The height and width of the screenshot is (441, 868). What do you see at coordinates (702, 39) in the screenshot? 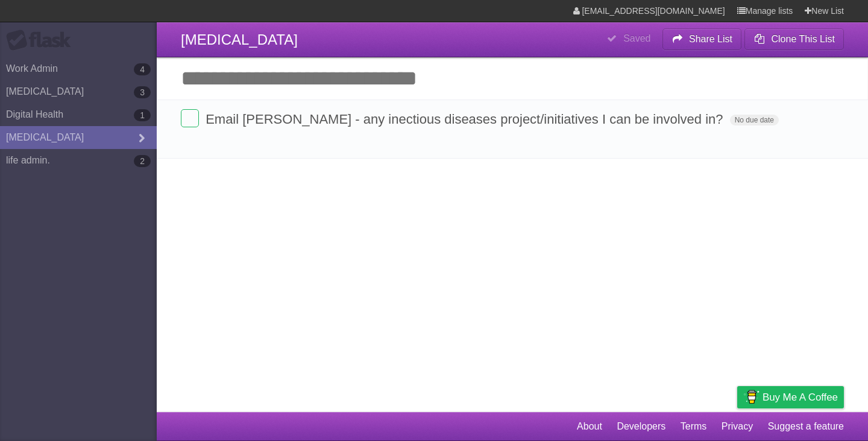
I see `button: Share List` at bounding box center [702, 39].